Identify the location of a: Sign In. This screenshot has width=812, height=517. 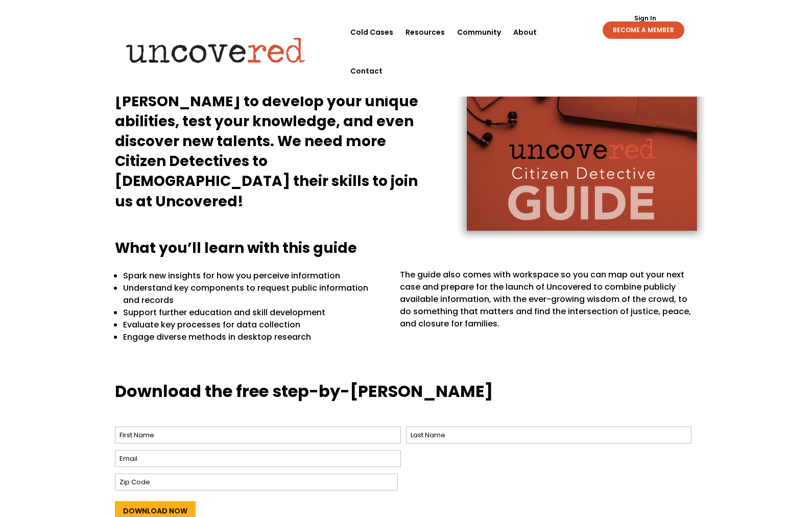
(645, 19).